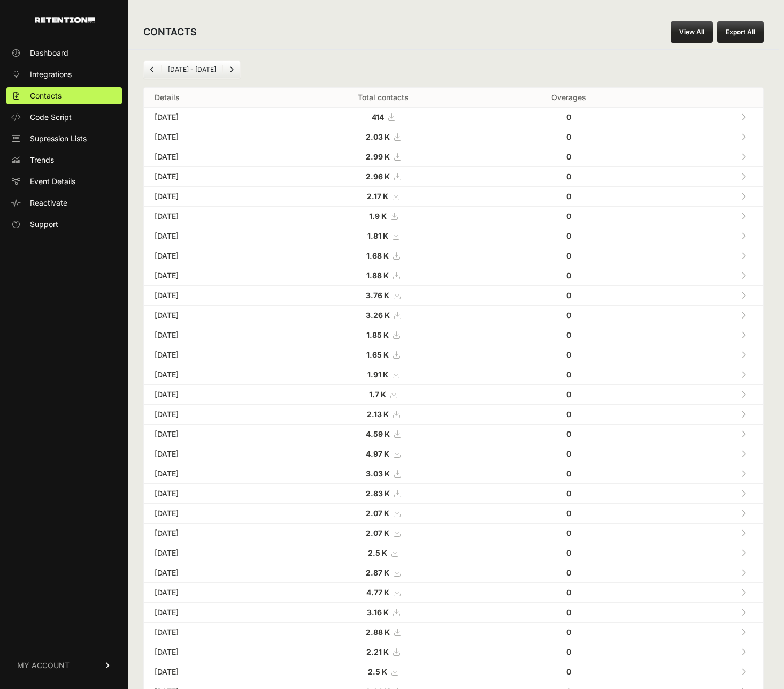 Image resolution: width=784 pixels, height=689 pixels. Describe the element at coordinates (378, 215) in the screenshot. I see `strong: 1.9 K` at that location.